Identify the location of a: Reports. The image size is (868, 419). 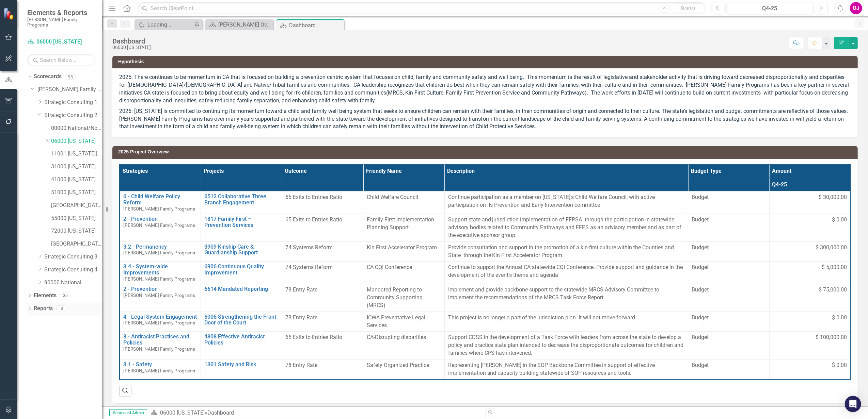
(43, 309).